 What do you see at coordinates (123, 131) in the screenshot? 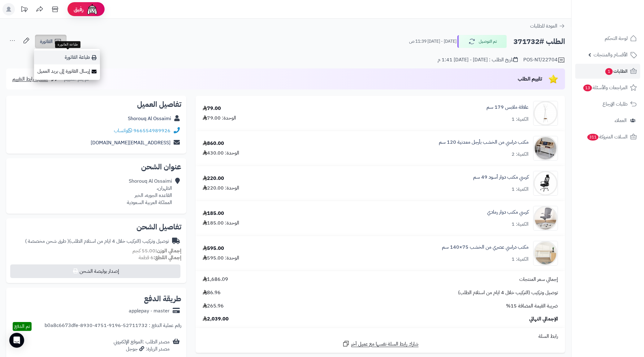
I see `span: واتساب` at bounding box center [123, 131].